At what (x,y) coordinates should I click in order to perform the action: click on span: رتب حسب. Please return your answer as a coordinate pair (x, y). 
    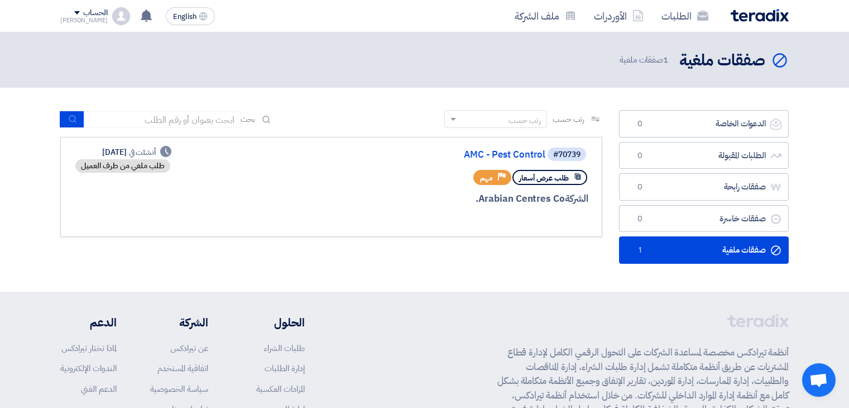
    Looking at the image, I should click on (568, 119).